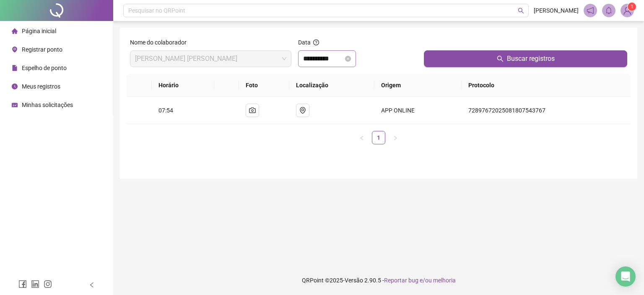 Image resolution: width=644 pixels, height=295 pixels. What do you see at coordinates (183, 85) in the screenshot?
I see `th: Horário` at bounding box center [183, 85].